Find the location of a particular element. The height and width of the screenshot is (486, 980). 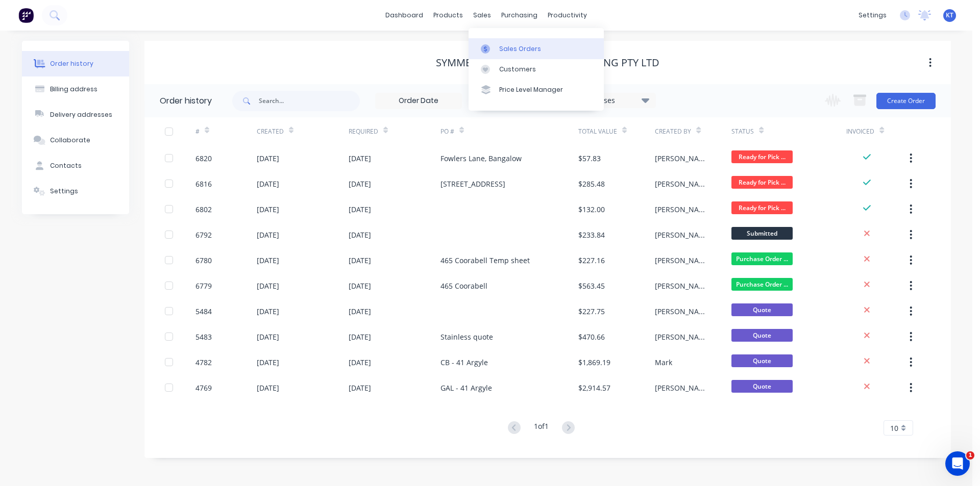

div: $233.84 is located at coordinates (592, 235).